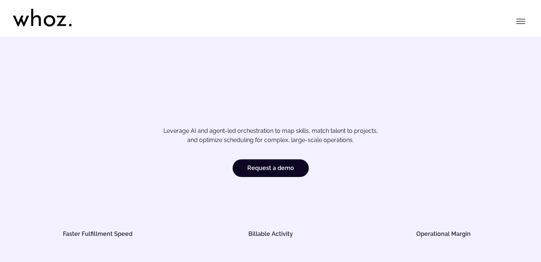  What do you see at coordinates (520, 21) in the screenshot?
I see `button: Toggle menu` at bounding box center [520, 21].